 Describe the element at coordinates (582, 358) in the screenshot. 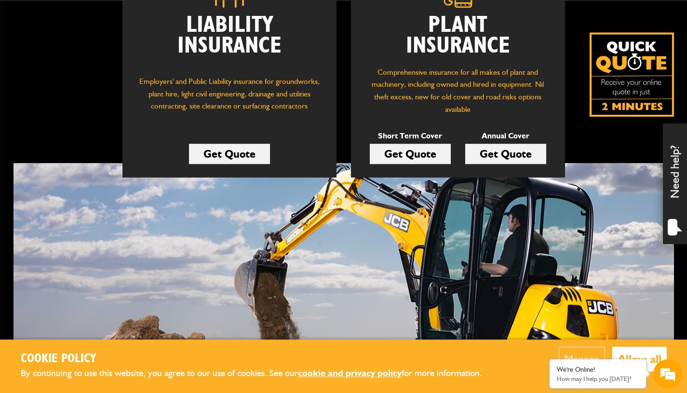

I see `button: Manage` at that location.